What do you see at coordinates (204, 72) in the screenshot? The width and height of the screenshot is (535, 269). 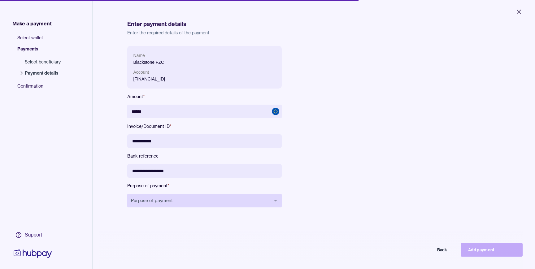 I see `p: Account` at bounding box center [204, 72].